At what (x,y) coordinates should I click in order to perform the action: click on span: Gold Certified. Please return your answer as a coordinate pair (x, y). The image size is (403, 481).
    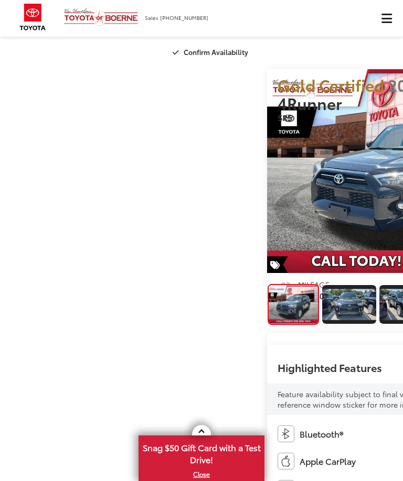
    Looking at the image, I should click on (330, 84).